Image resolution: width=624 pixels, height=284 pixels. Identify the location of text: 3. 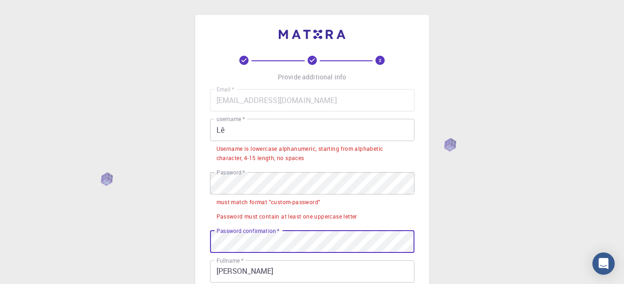
(380, 60).